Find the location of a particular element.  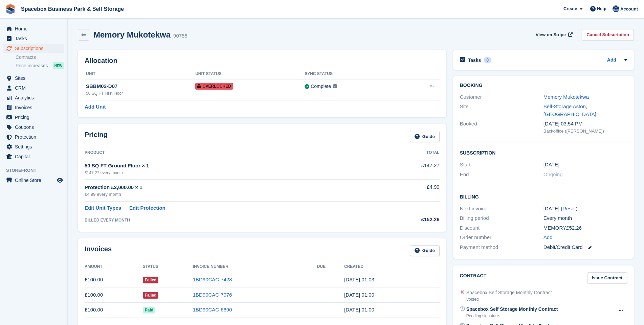

div: 50 SQ FT Ground Floor × 1 is located at coordinates (229, 166).